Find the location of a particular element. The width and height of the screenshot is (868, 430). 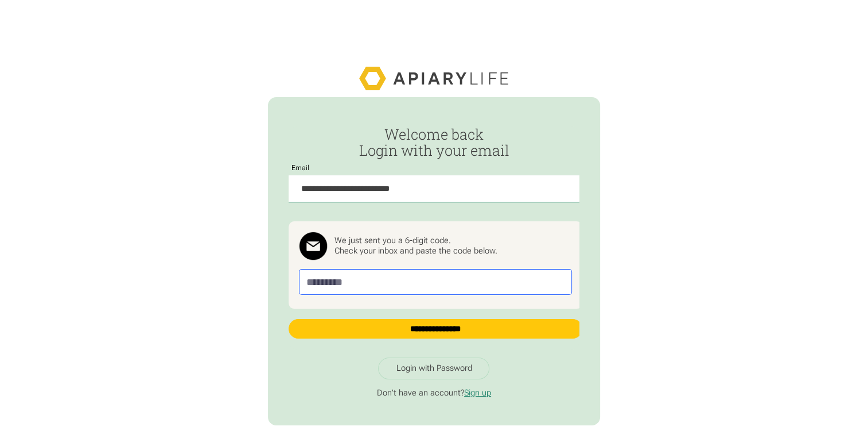

div: Login with Password is located at coordinates (434, 368).